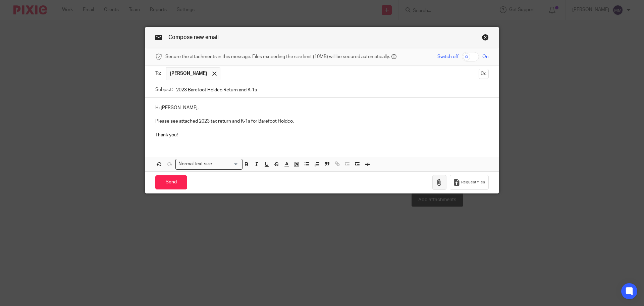 The width and height of the screenshot is (644, 306). Describe the element at coordinates (164, 89) in the screenshot. I see `label: Subject:` at that location.